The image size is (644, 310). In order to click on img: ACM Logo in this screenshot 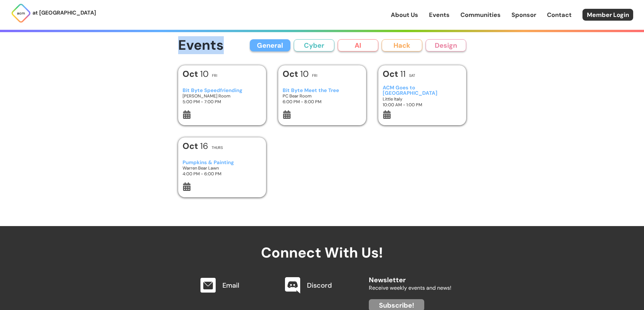, I will do `click(21, 13)`.